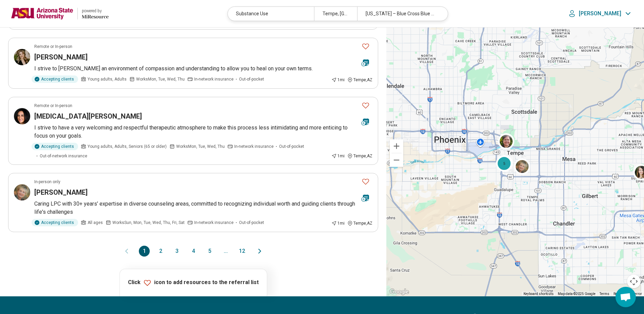  Describe the element at coordinates (625, 297) in the screenshot. I see `div: Open chat` at that location.